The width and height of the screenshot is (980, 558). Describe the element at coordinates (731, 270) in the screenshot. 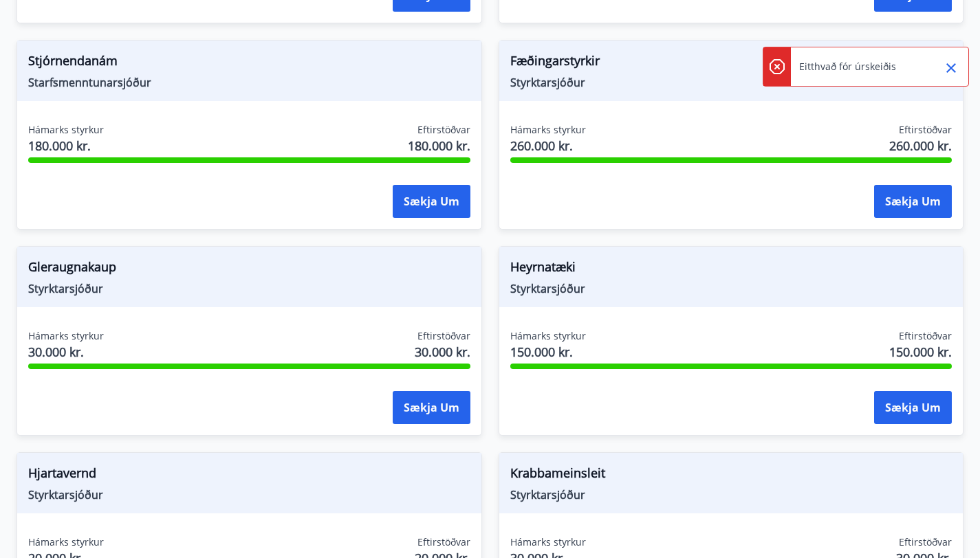

I see `span: Heyrnatæki` at that location.